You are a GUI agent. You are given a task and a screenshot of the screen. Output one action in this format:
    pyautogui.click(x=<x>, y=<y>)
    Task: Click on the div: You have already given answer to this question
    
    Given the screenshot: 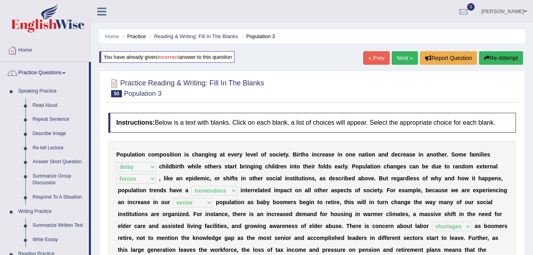 What is the action you would take?
    pyautogui.click(x=167, y=57)
    